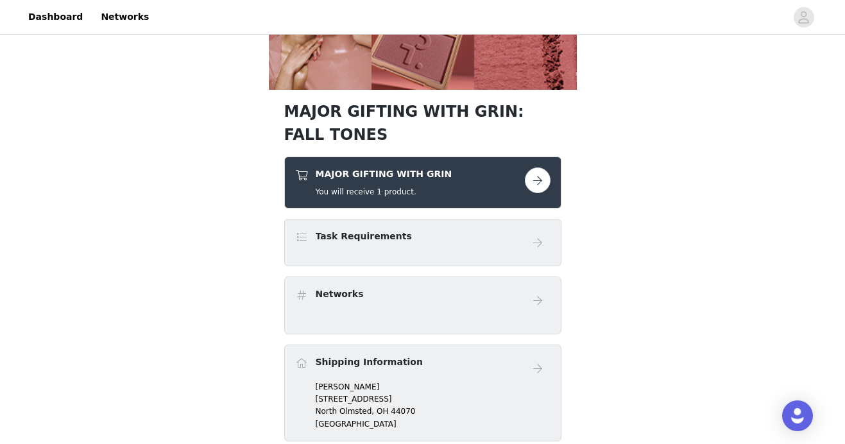 The height and width of the screenshot is (444, 845). Describe the element at coordinates (797, 416) in the screenshot. I see `div: Open Intercom Messenger` at that location.